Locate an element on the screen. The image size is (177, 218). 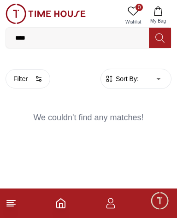
span: Sort By: is located at coordinates (126, 79).